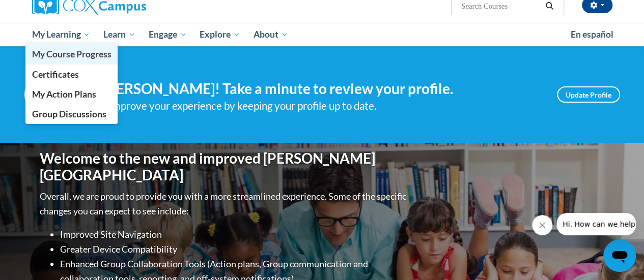 Image resolution: width=644 pixels, height=280 pixels. Describe the element at coordinates (63, 94) in the screenshot. I see `span: My Action Plans` at that location.